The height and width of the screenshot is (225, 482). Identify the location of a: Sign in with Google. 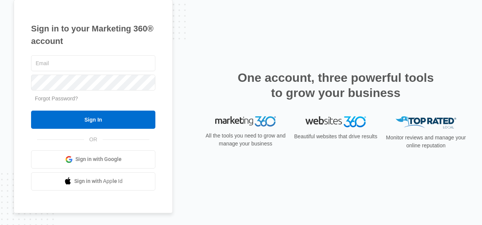
(93, 159).